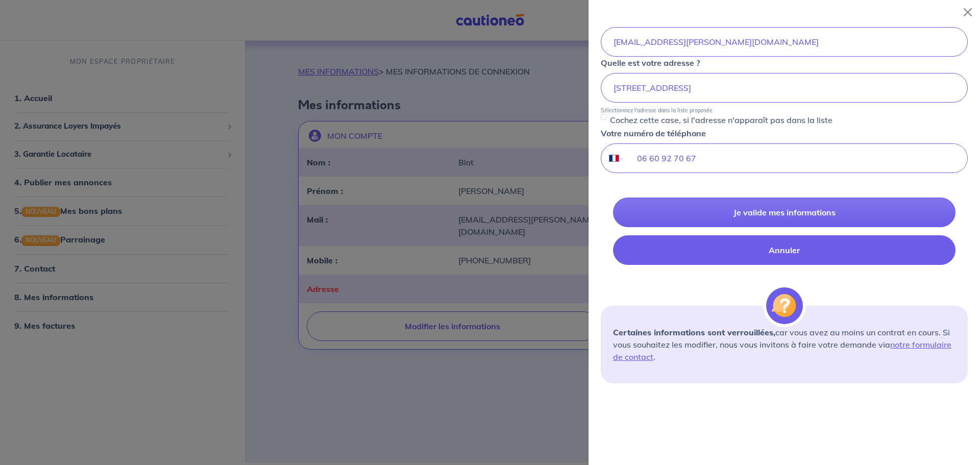 The height and width of the screenshot is (465, 980). Describe the element at coordinates (650, 63) in the screenshot. I see `p: Quelle est votre adresse ?` at that location.